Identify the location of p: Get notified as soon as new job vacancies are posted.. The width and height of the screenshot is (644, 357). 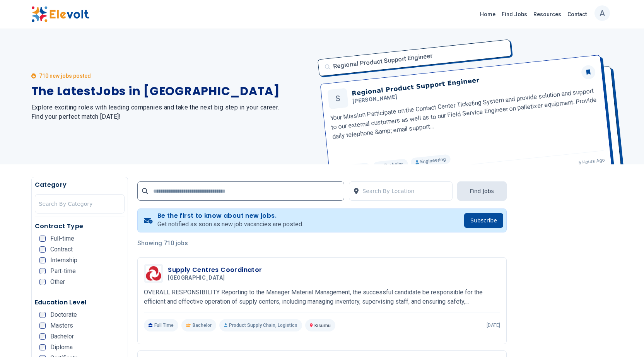
(230, 224).